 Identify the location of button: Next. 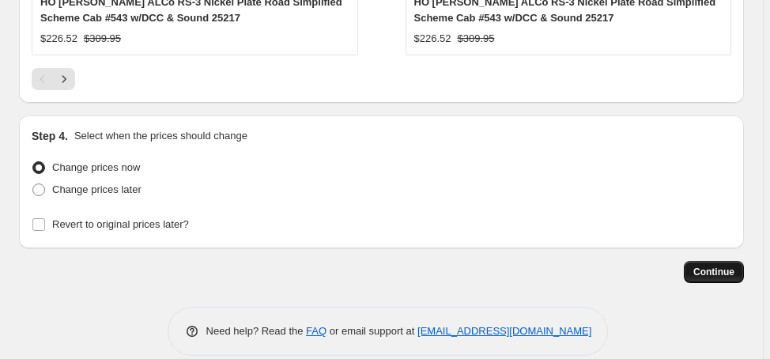
(64, 79).